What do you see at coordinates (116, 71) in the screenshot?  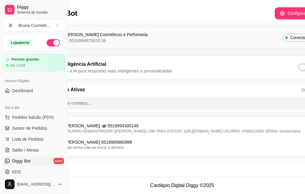 I see `p: Ative a IA para respostas mais inteligentes e personalizadas` at bounding box center [116, 71].